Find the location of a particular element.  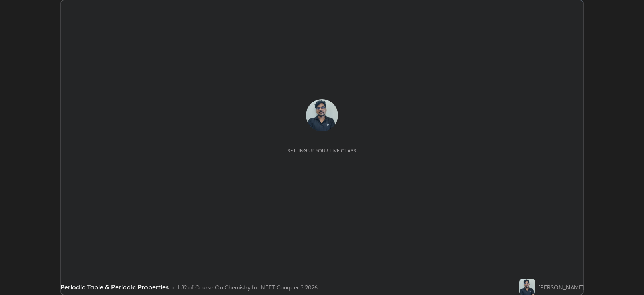

div: Setting up your live class is located at coordinates (321, 150).